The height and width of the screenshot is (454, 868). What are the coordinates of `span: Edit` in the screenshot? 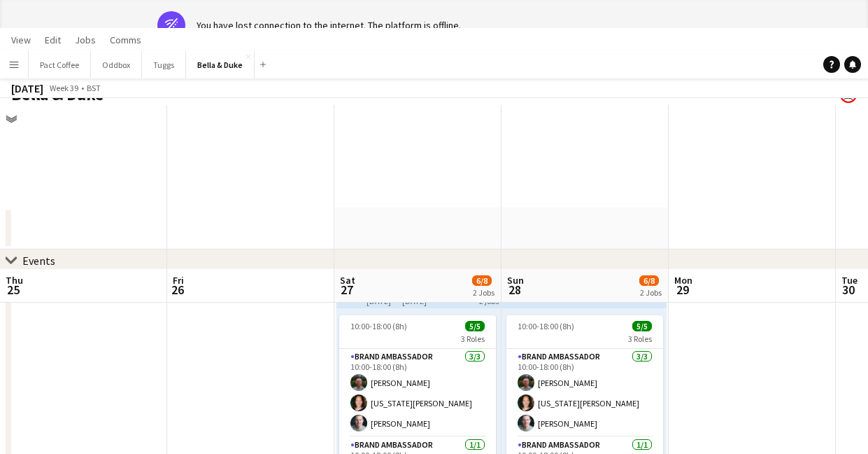 It's located at (52, 40).